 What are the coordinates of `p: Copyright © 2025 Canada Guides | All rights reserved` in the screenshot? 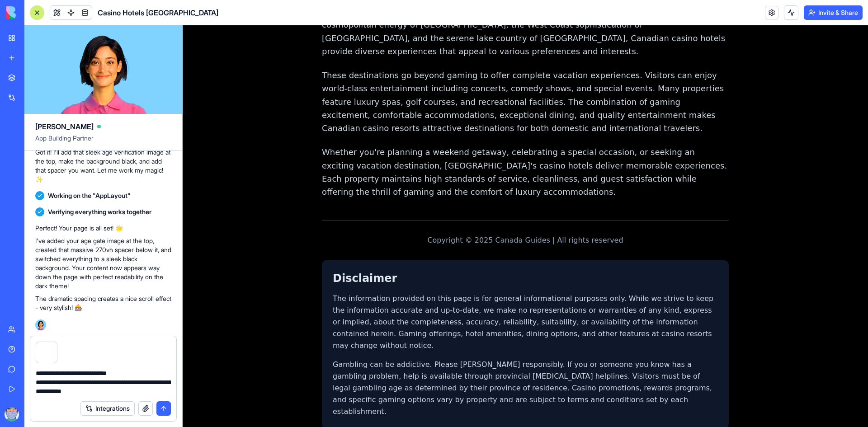 It's located at (342, 215).